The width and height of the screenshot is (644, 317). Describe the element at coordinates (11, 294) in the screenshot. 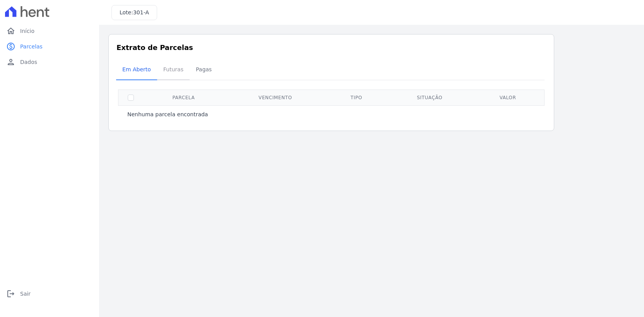

I see `i: logout` at that location.